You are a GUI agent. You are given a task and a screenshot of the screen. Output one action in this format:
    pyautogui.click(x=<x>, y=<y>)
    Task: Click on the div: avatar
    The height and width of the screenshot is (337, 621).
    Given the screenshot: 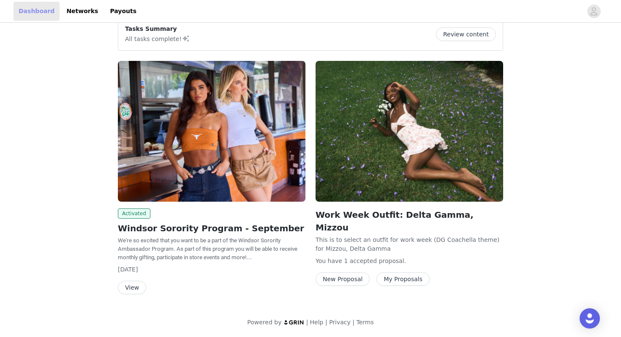 What is the action you would take?
    pyautogui.click(x=594, y=11)
    